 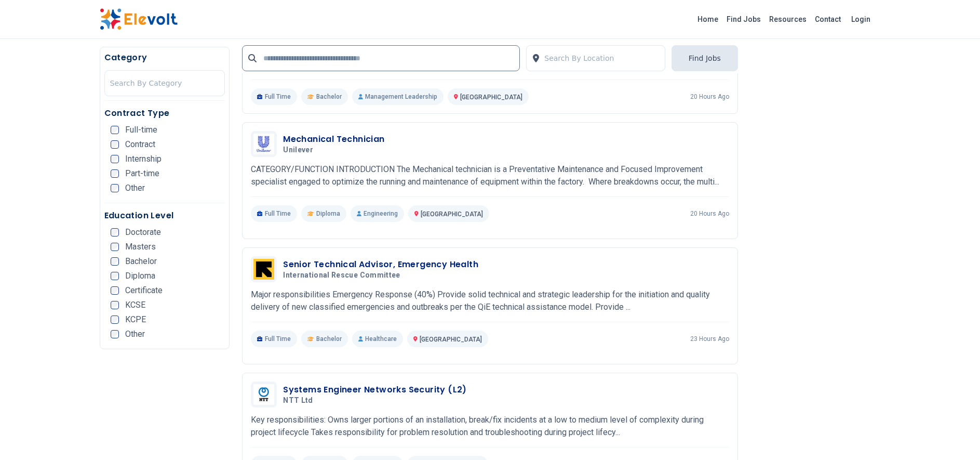 I want to click on h3: Senior Technical Advisor, Emergency Health, so click(x=380, y=265).